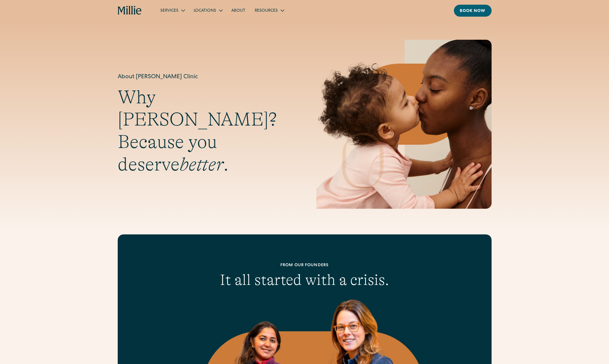  What do you see at coordinates (304, 265) in the screenshot?
I see `div: From our founders` at bounding box center [304, 265].